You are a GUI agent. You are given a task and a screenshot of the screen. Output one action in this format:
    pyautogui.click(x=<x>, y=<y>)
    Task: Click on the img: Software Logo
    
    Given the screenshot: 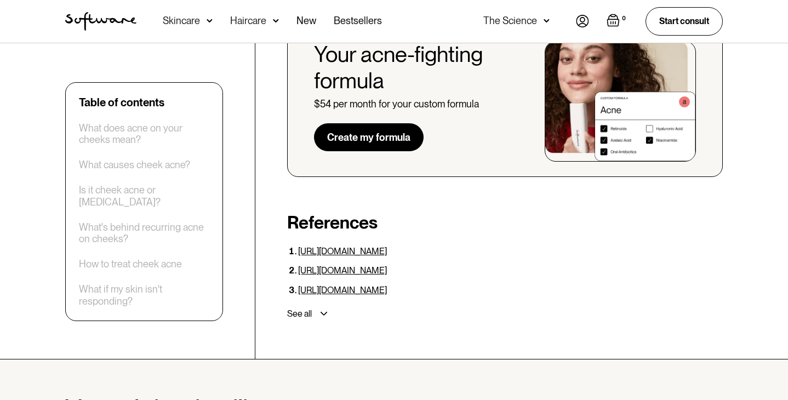 What is the action you would take?
    pyautogui.click(x=101, y=21)
    